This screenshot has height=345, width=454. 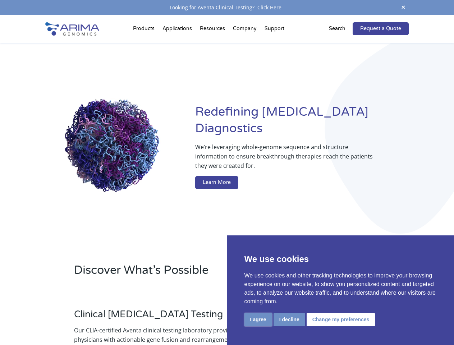 What do you see at coordinates (290, 320) in the screenshot?
I see `button: I decline` at bounding box center [290, 320].